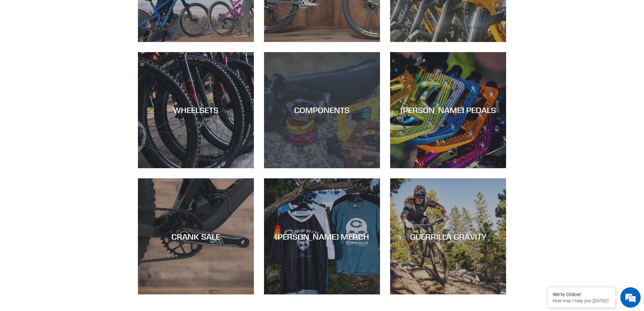 Image resolution: width=644 pixels, height=311 pixels. Describe the element at coordinates (581, 294) in the screenshot. I see `div: We're Online!` at that location.